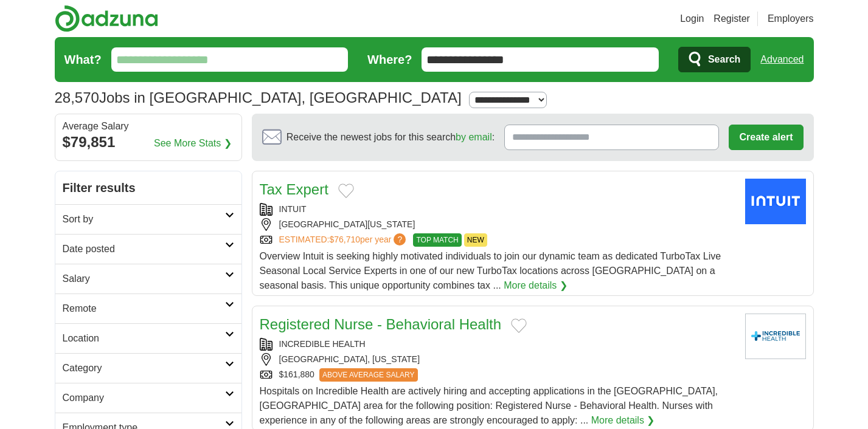  I want to click on span: $76,710, so click(344, 239).